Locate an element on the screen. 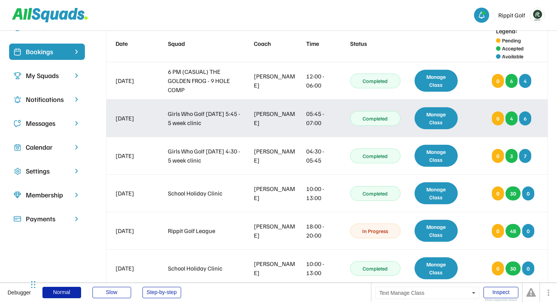  div: 48 is located at coordinates (513, 231).